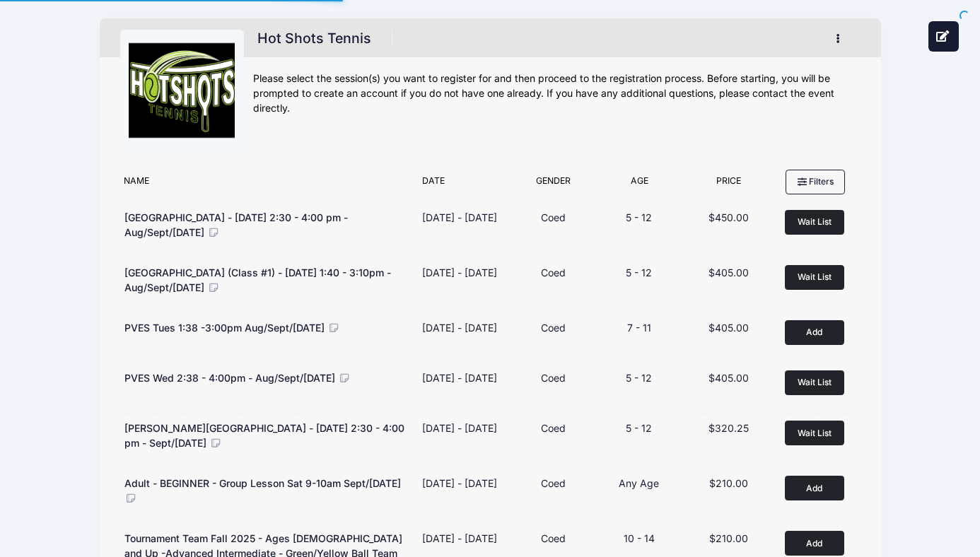 The width and height of the screenshot is (980, 557). What do you see at coordinates (728, 217) in the screenshot?
I see `span: $450.00` at bounding box center [728, 217].